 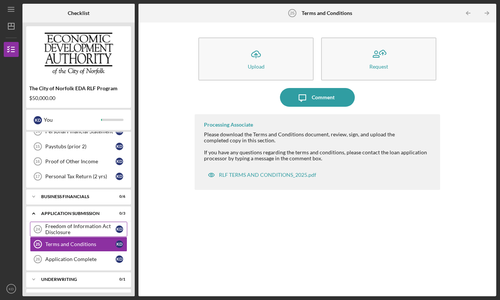 What do you see at coordinates (37, 176) in the screenshot?
I see `tspan: 17` at bounding box center [37, 176].